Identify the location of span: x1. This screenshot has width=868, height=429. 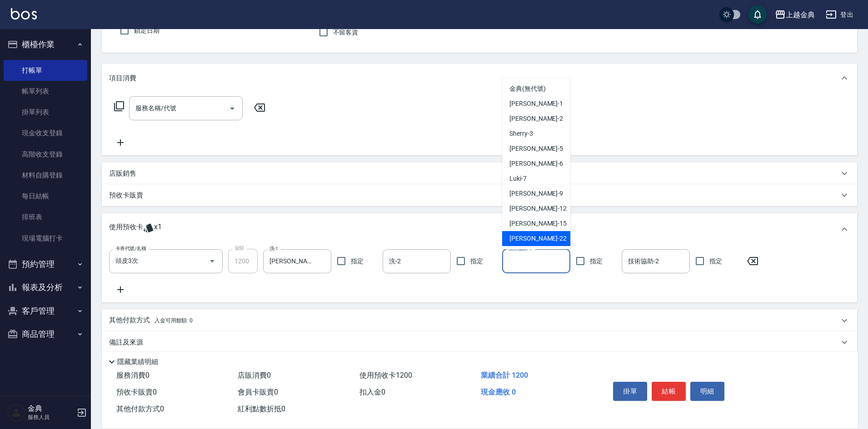
(158, 229).